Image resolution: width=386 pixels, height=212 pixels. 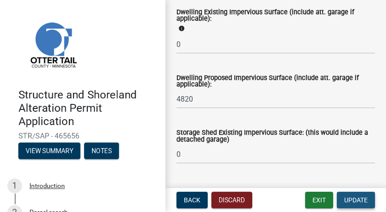 I want to click on label: Storage Shed Existing Impervious Surface: (this would include a detached garage), so click(x=276, y=136).